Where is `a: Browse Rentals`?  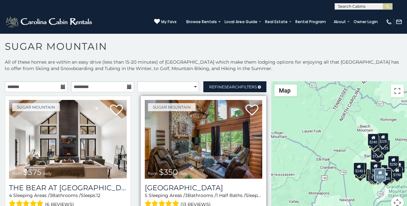
a: Browse Rentals is located at coordinates (201, 22).